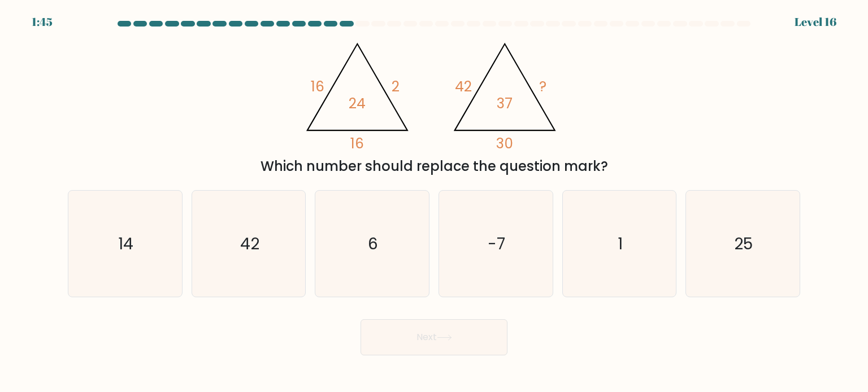 Image resolution: width=868 pixels, height=392 pixels. What do you see at coordinates (743, 243) in the screenshot?
I see `text: 25` at bounding box center [743, 243].